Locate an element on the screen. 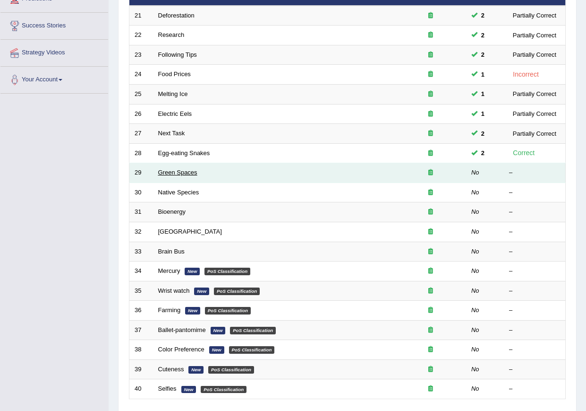  a: Wrist watch is located at coordinates (174, 290).